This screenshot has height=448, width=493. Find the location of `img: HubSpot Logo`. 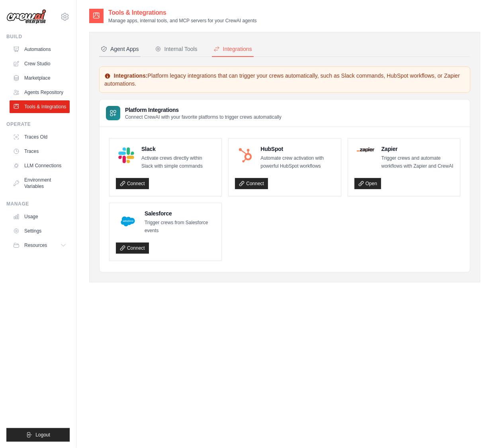

img: HubSpot Logo is located at coordinates (245, 155).